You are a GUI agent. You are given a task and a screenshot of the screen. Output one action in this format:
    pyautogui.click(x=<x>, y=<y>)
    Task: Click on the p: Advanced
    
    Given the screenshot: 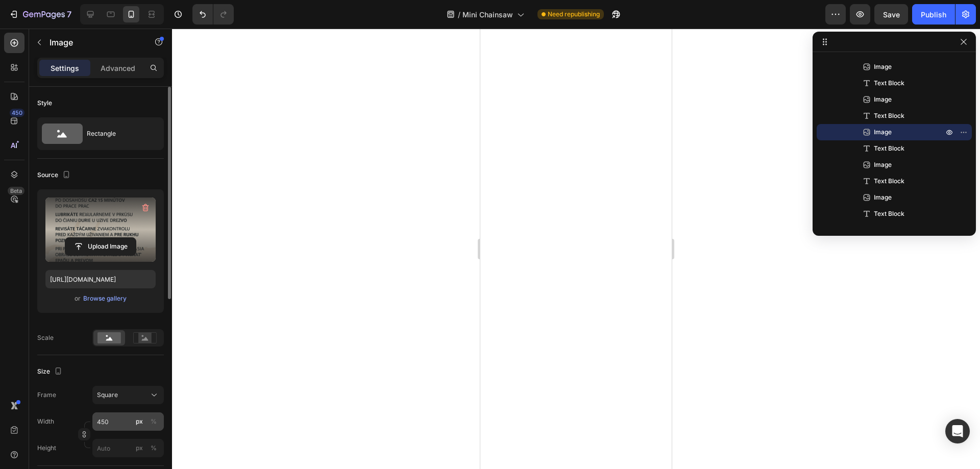 What is the action you would take?
    pyautogui.click(x=118, y=68)
    